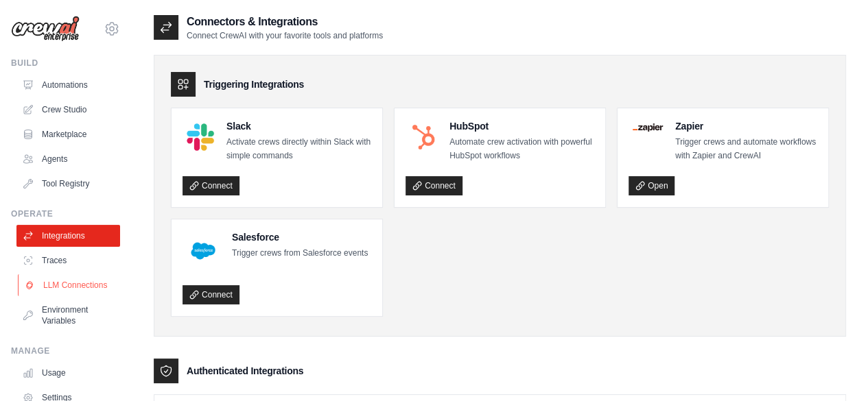 The image size is (868, 401). I want to click on a: Automations, so click(68, 85).